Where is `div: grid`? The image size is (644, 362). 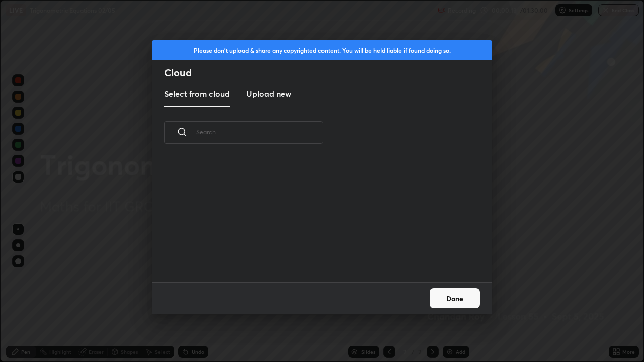
div: grid is located at coordinates (316, 219).